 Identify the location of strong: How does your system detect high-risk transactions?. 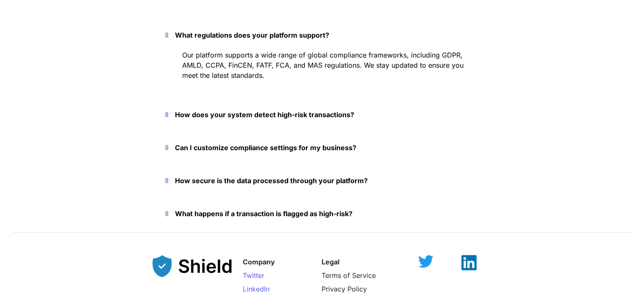
(264, 115).